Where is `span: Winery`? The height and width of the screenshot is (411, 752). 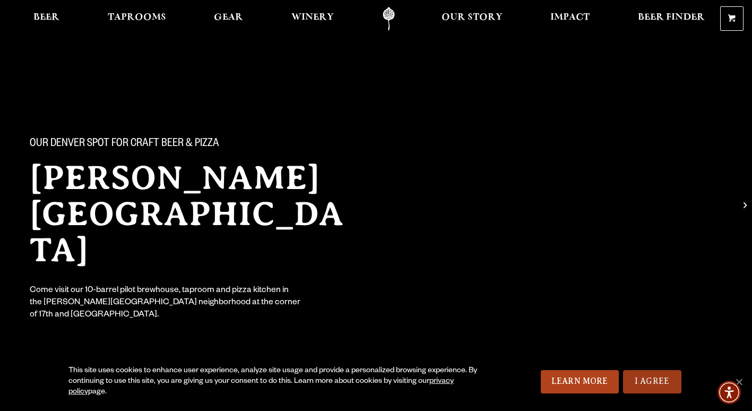 span: Winery is located at coordinates (313, 18).